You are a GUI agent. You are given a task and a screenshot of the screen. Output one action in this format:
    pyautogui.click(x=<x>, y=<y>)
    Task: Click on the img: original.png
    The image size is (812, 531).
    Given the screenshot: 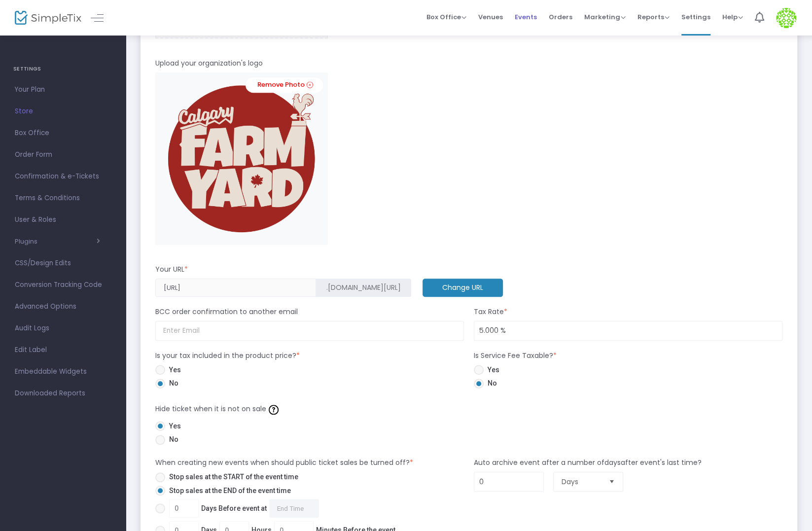 What is the action you would take?
    pyautogui.click(x=242, y=159)
    